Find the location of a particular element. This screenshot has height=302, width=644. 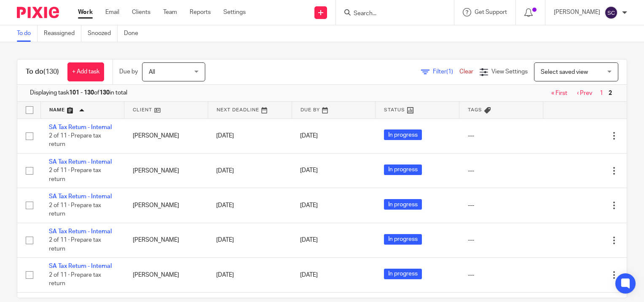

p: Due by is located at coordinates (129, 72).